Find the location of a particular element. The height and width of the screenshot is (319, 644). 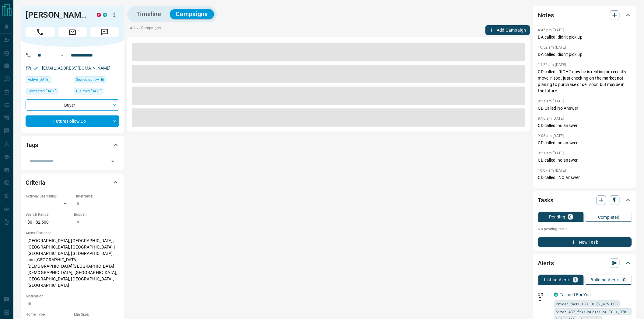

p: Off is located at coordinates (544, 295).